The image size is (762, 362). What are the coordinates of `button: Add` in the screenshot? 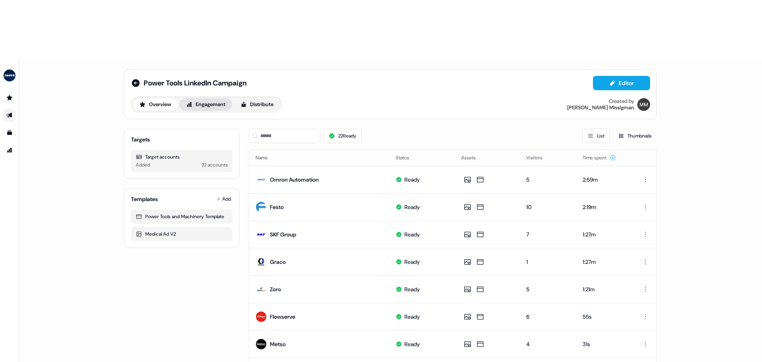 It's located at (224, 199).